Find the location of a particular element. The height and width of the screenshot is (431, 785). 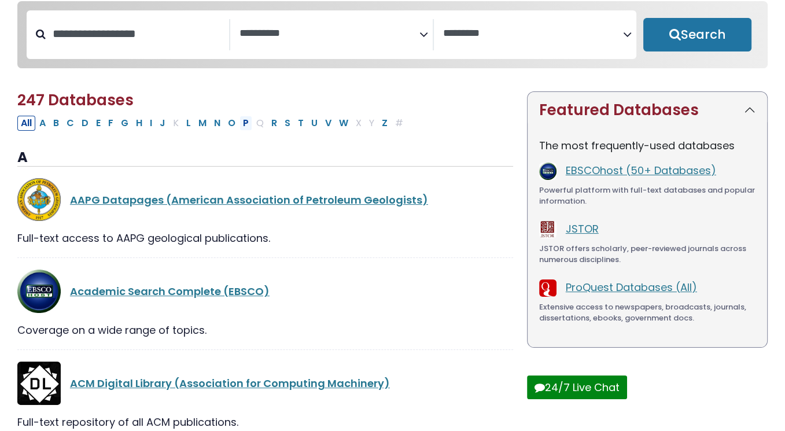

a: JSTOR is located at coordinates (582, 229).